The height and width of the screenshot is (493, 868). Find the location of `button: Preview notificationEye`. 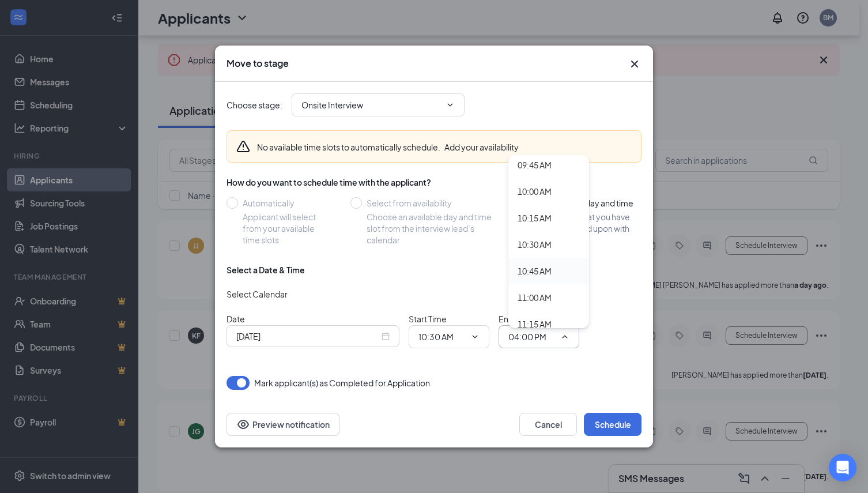

button: Preview notificationEye is located at coordinates (283, 425).